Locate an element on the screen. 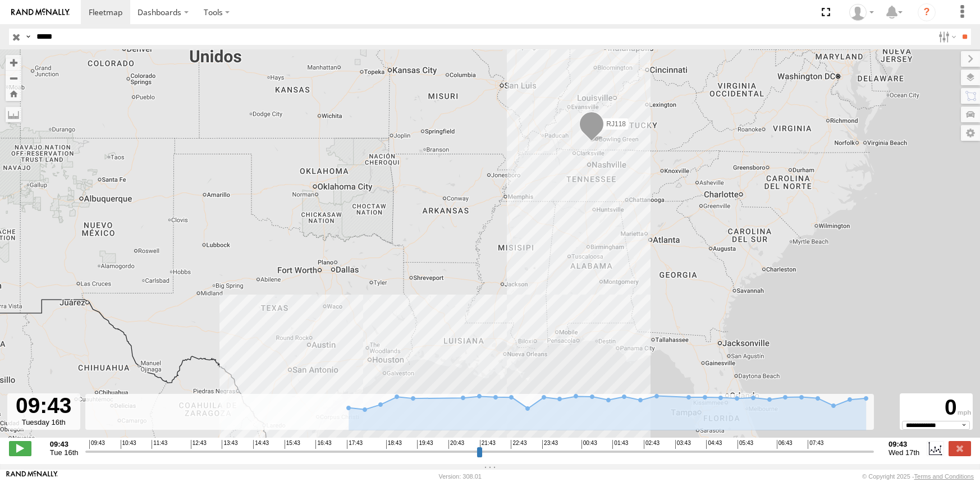 This screenshot has width=980, height=482. span: 06:43 is located at coordinates (784, 444).